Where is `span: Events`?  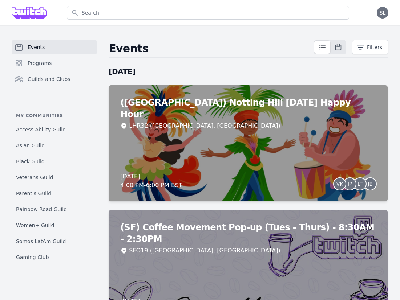 span: Events is located at coordinates (36, 47).